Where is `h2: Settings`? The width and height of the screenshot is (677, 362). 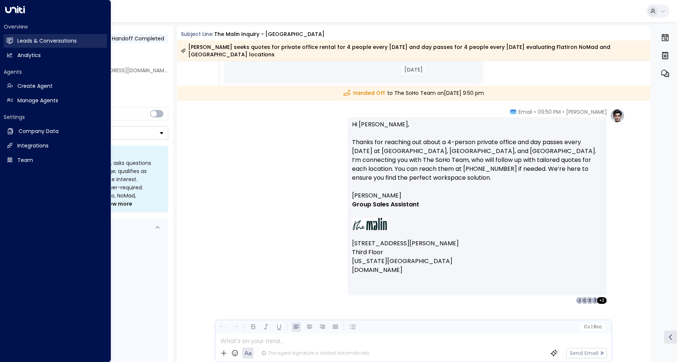 h2: Settings is located at coordinates (55, 117).